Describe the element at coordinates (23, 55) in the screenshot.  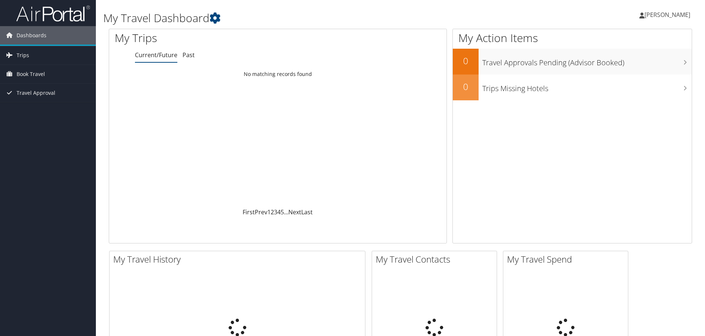
I see `span: Trips` at that location.